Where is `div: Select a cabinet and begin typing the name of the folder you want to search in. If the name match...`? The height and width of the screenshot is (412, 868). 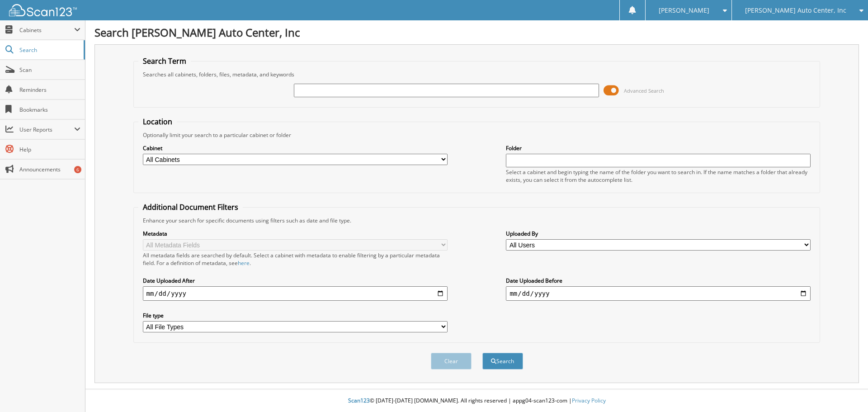
div: Select a cabinet and begin typing the name of the folder you want to search in. If the name match... is located at coordinates (659, 176).